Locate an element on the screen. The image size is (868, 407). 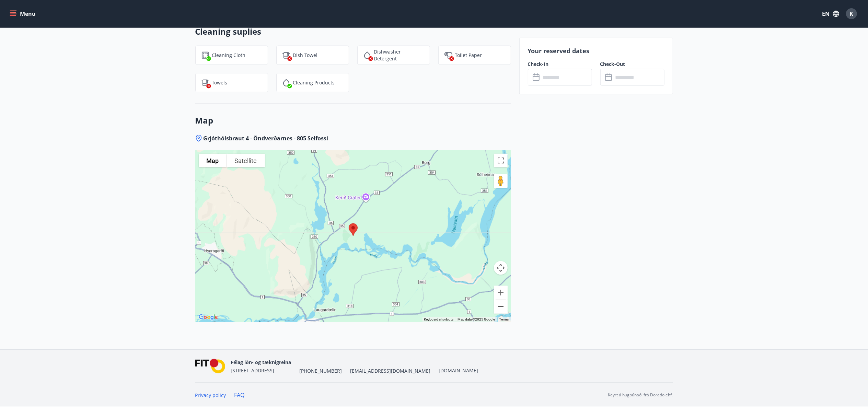
p: Toilet Paper is located at coordinates (469, 55).